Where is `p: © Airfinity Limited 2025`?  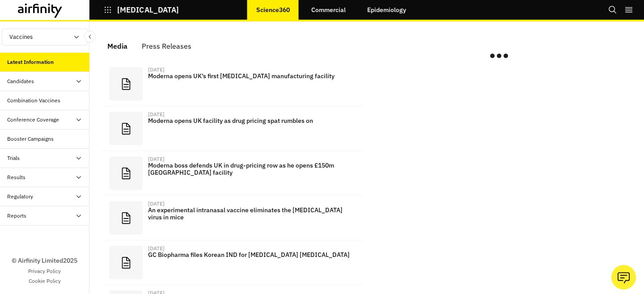
p: © Airfinity Limited 2025 is located at coordinates (44, 260).